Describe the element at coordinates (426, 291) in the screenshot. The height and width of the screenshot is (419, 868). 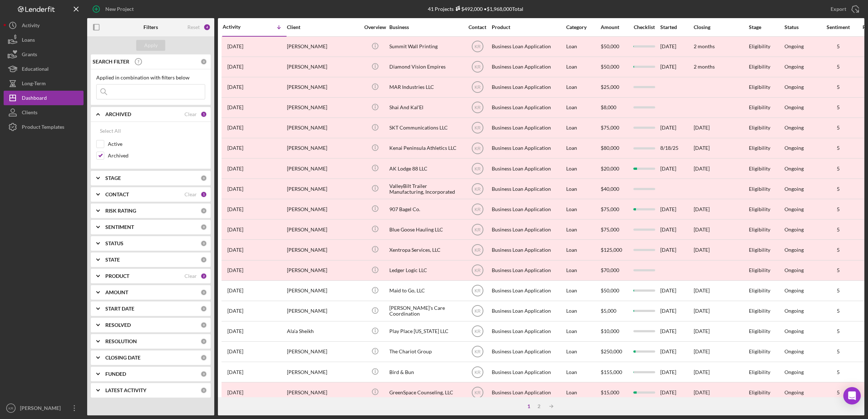
I see `div: Maid to Go, LLC` at that location.